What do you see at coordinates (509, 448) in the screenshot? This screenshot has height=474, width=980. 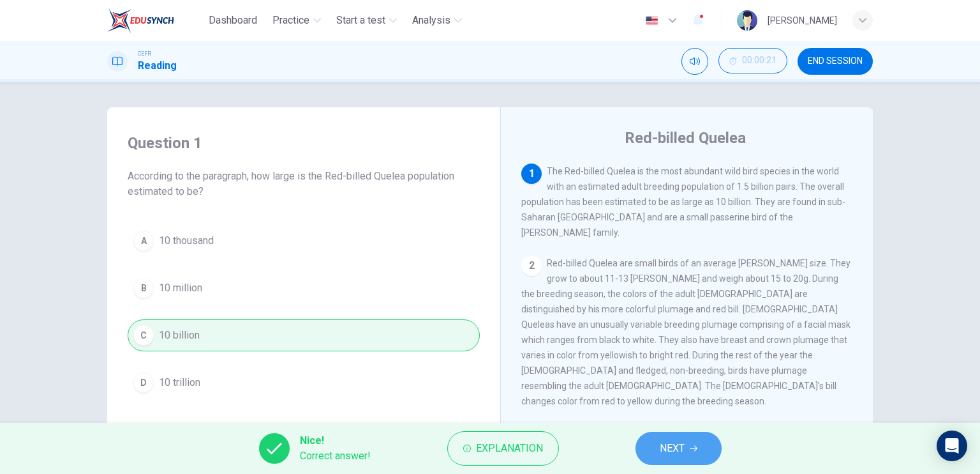 I see `span: Explanation` at bounding box center [509, 448].